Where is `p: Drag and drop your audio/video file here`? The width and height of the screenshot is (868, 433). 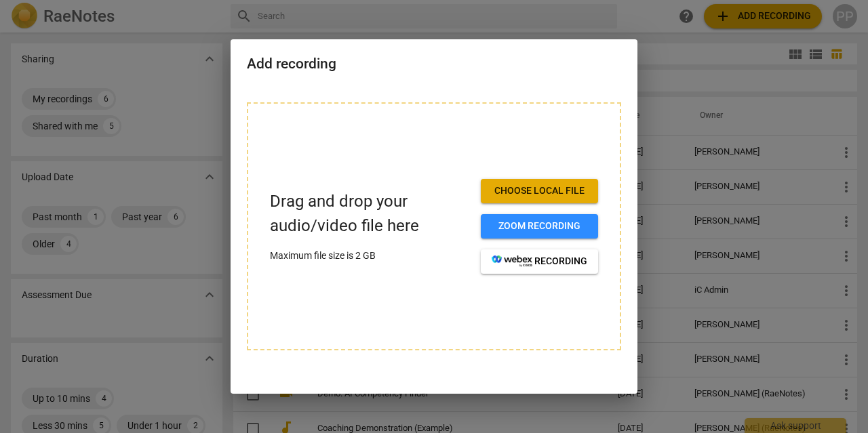 p: Drag and drop your audio/video file here is located at coordinates (370, 213).